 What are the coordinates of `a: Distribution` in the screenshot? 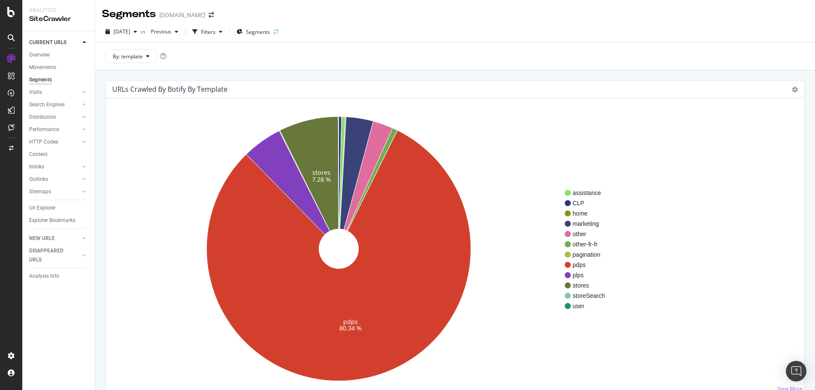 It's located at (54, 117).